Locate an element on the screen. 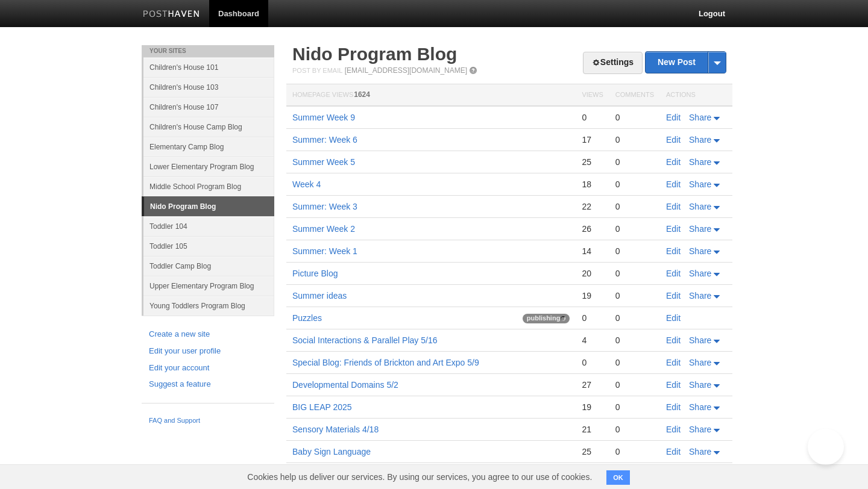 Image resolution: width=868 pixels, height=489 pixels. div: 21 is located at coordinates (592, 430).